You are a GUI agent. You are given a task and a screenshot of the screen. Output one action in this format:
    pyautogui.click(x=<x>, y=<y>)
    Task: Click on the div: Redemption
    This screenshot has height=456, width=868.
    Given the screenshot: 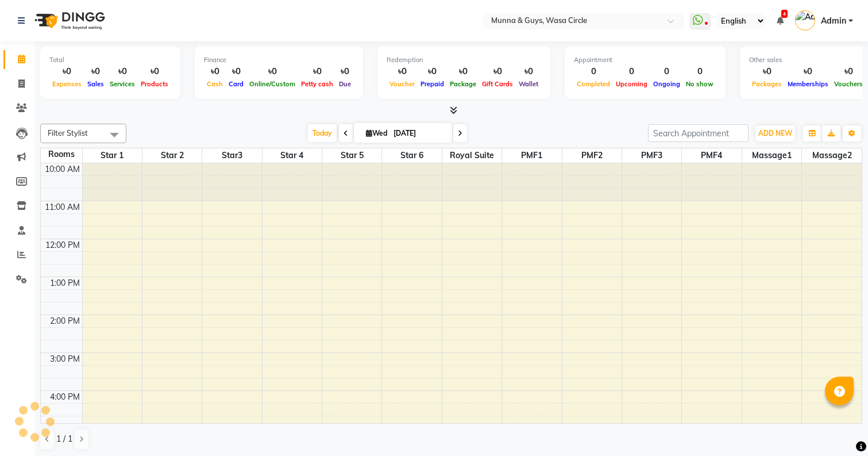 What is the action you would take?
    pyautogui.click(x=463, y=60)
    